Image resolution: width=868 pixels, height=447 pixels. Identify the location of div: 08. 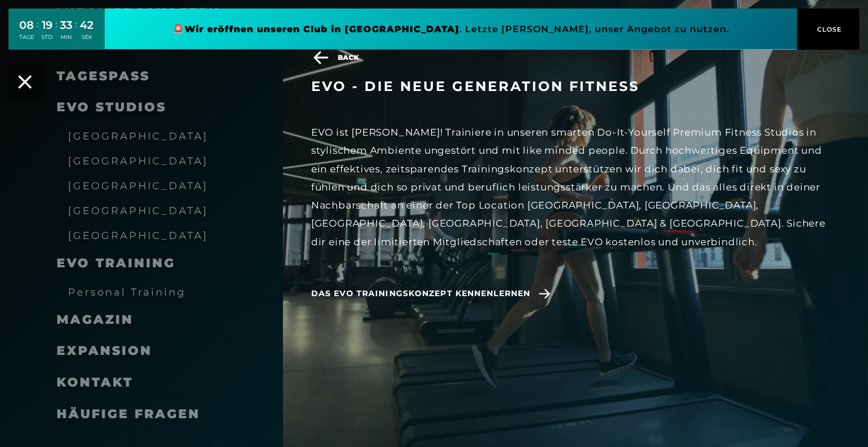
(28, 25).